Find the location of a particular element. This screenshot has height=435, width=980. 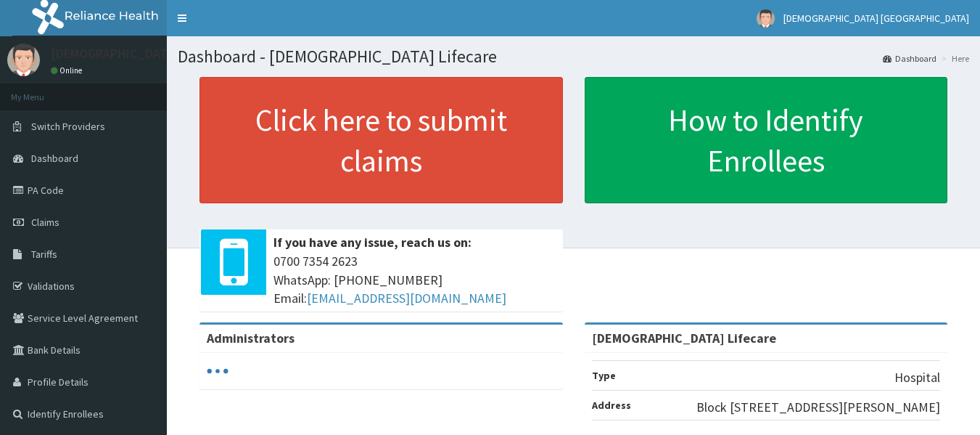

span: Claims is located at coordinates (45, 222).